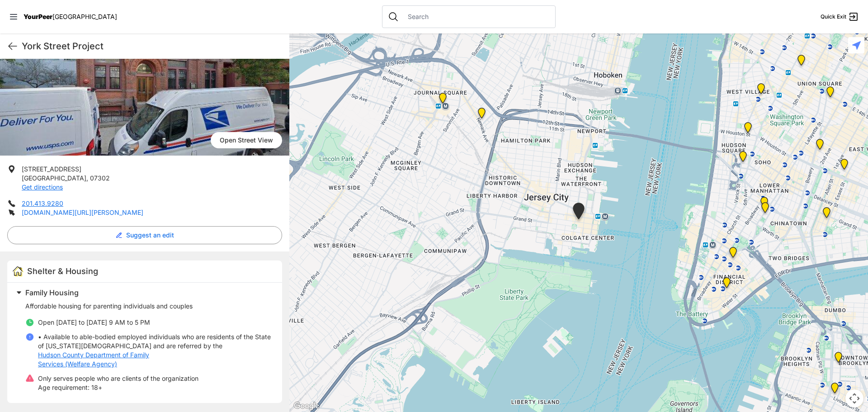 The width and height of the screenshot is (868, 412). What do you see at coordinates (145, 235) in the screenshot?
I see `button: Suggest an edit` at bounding box center [145, 235].